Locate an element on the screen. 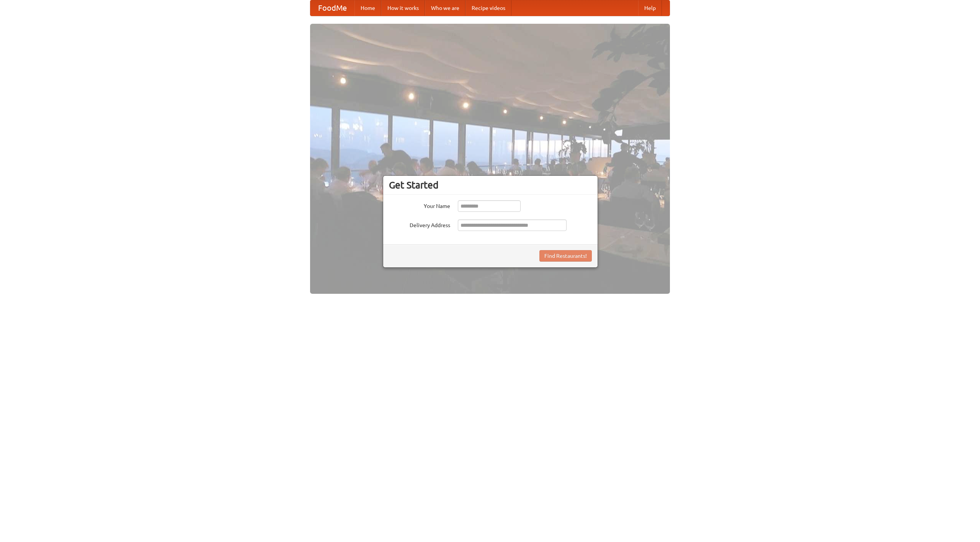  label: Your Name is located at coordinates (420, 205).